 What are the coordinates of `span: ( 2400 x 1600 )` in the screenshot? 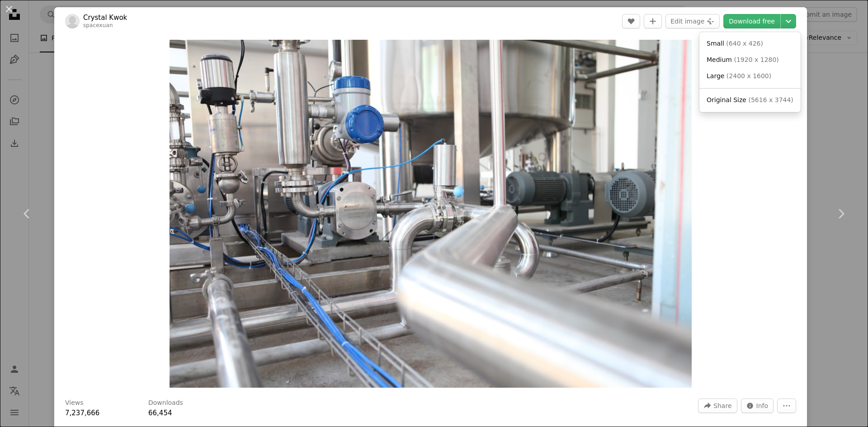 It's located at (749, 76).